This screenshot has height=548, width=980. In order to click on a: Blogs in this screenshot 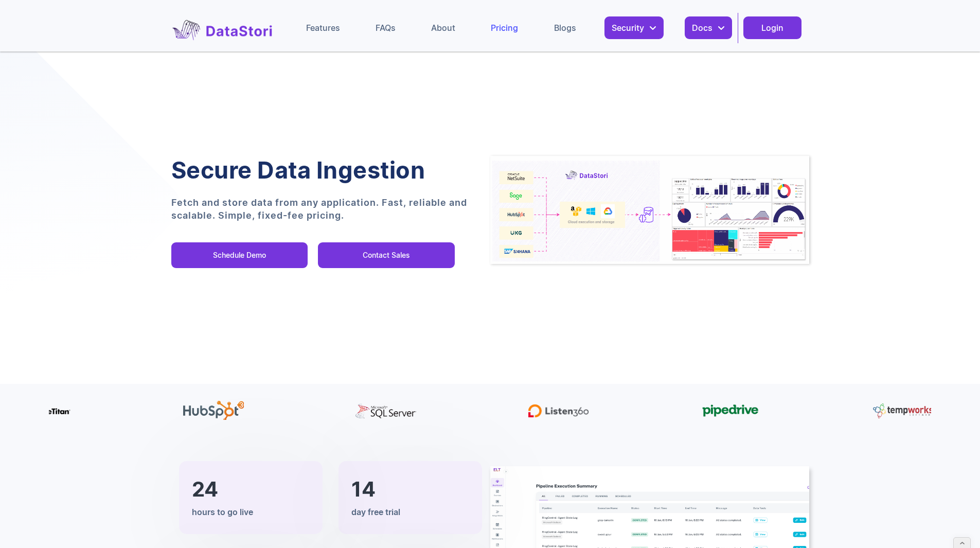, I will do `click(565, 28)`.